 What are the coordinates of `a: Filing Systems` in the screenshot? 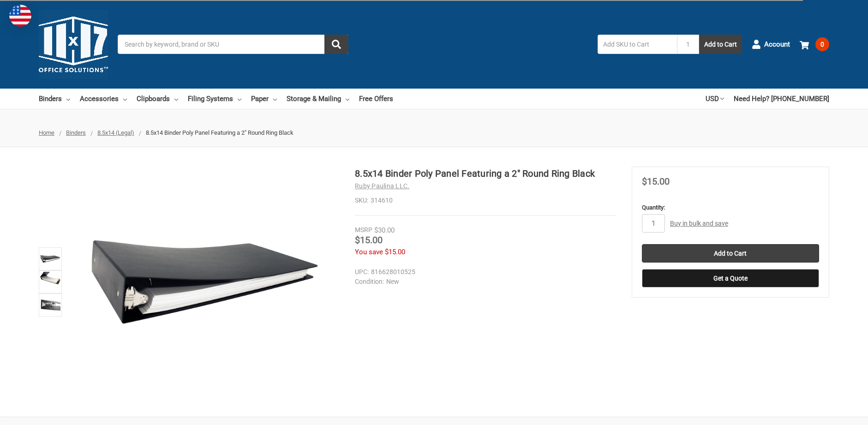 It's located at (215, 99).